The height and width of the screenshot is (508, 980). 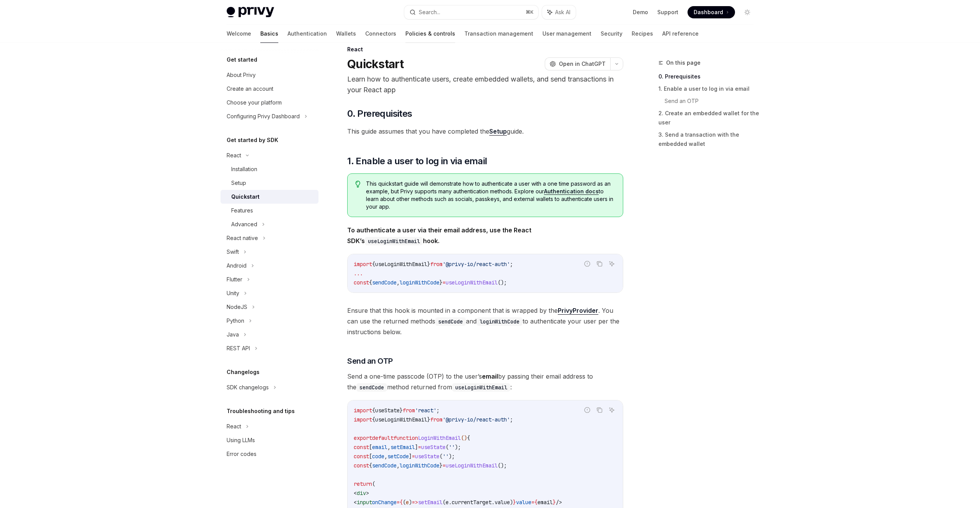 What do you see at coordinates (406, 438) in the screenshot?
I see `span: function` at bounding box center [406, 438].